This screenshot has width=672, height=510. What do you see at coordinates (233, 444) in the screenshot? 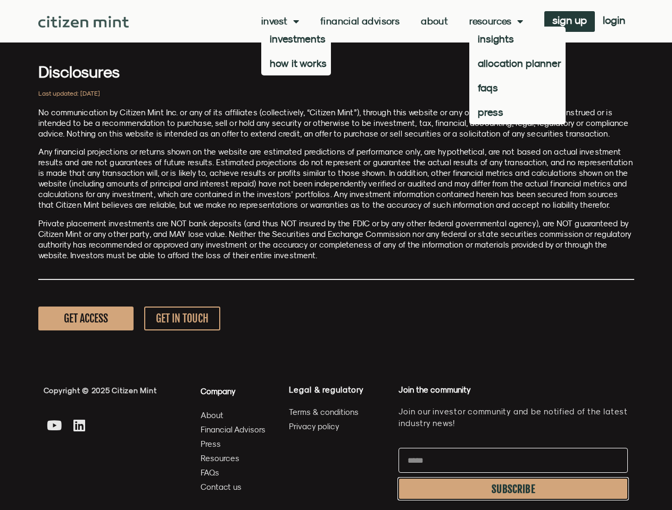
I see `a: Press` at bounding box center [233, 444].